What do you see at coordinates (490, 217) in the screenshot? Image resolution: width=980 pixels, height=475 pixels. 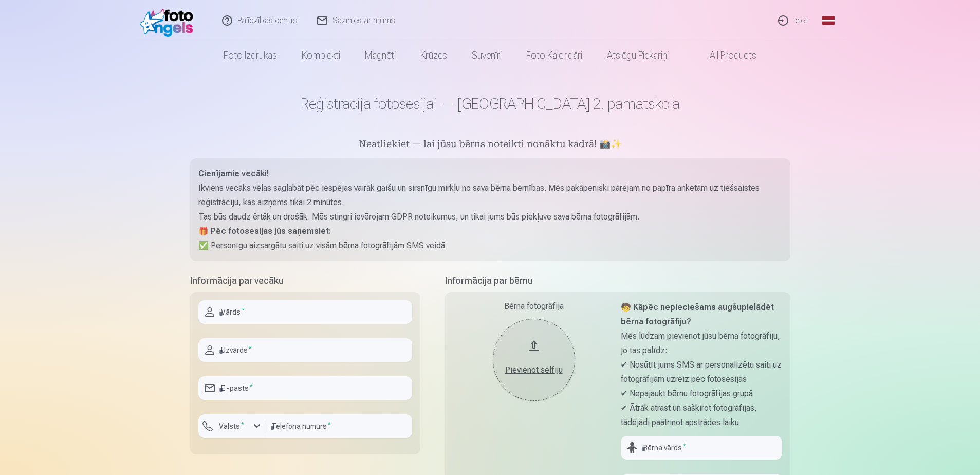 I see `p: Tas būs daudz ērtāk un drošāk. Mēs stingri ievērojam GDPR noteikumus, un tikai jums būs piekļuve ...` at bounding box center [490, 217].